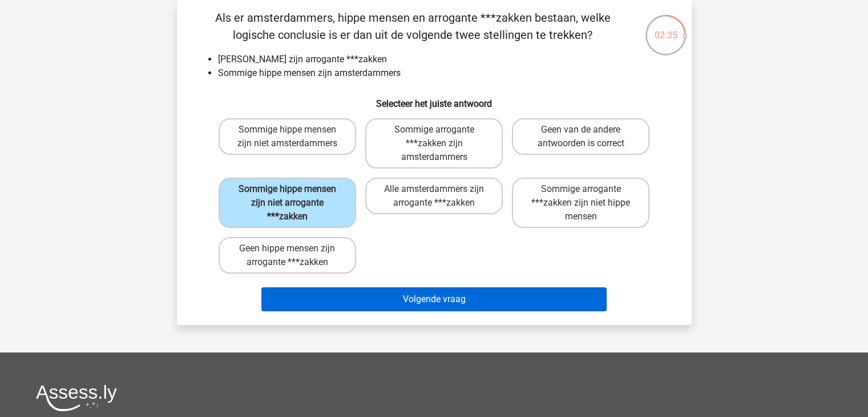  What do you see at coordinates (581, 137) in the screenshot?
I see `label: Geen van de andere antwoorden is correct` at bounding box center [581, 137].